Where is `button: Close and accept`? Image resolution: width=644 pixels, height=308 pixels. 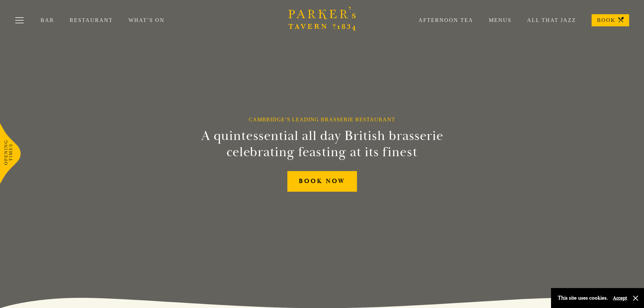
button: Close and accept is located at coordinates (636, 298).